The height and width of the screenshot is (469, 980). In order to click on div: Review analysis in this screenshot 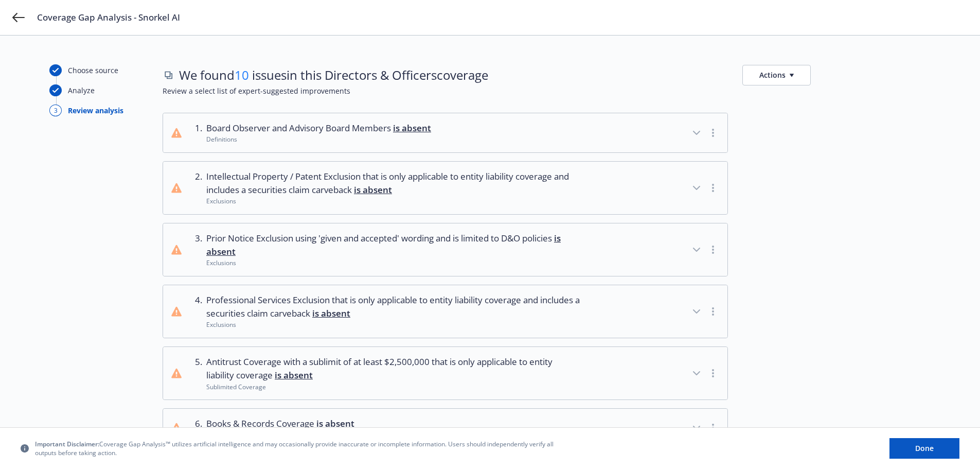, I will do `click(96, 110)`.